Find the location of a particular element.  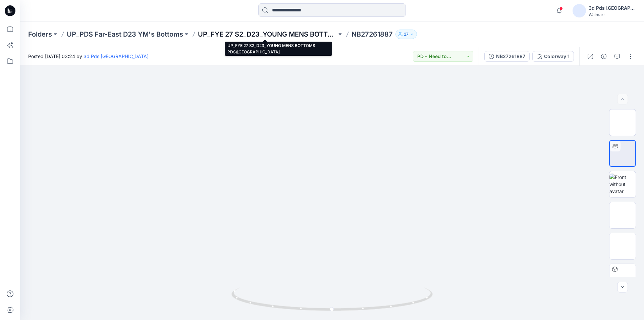

div: Colorway 1 is located at coordinates (557, 57).